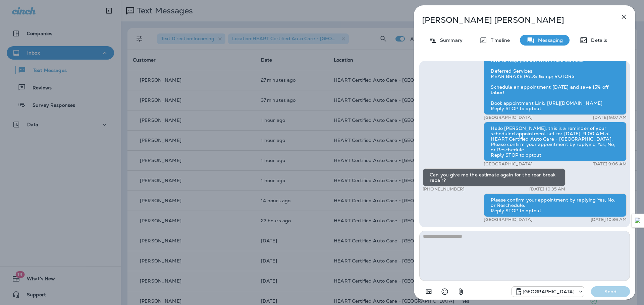 The width and height of the screenshot is (644, 305). Describe the element at coordinates (638, 221) in the screenshot. I see `img: Detect Auto` at that location.